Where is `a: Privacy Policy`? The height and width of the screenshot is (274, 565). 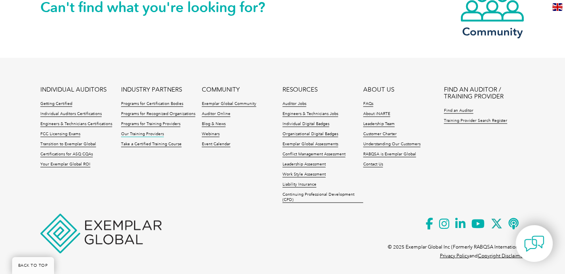 a: Privacy Policy is located at coordinates (455, 256).